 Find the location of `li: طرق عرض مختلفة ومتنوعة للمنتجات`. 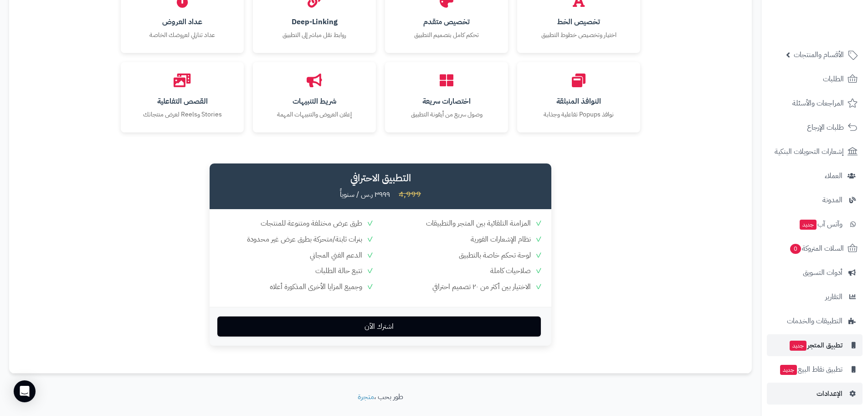

li: طرق عرض مختلفة ومتنوعة للمنتجات is located at coordinates (297, 223).